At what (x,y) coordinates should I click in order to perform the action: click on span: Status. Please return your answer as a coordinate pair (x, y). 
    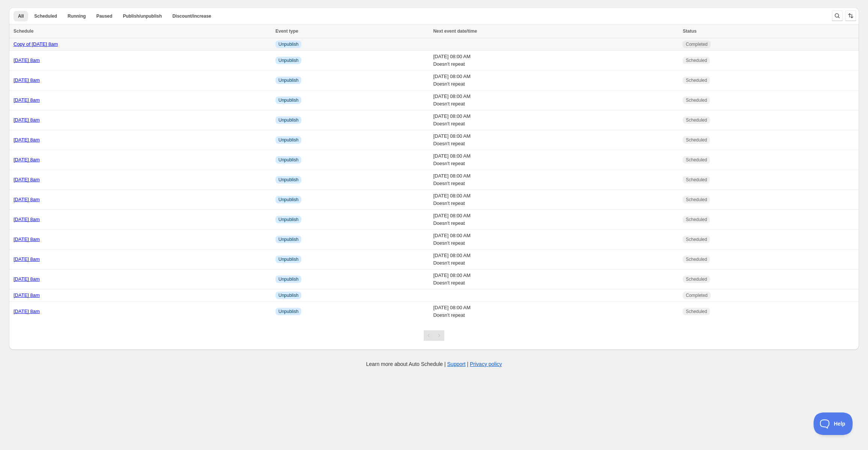
    Looking at the image, I should click on (690, 31).